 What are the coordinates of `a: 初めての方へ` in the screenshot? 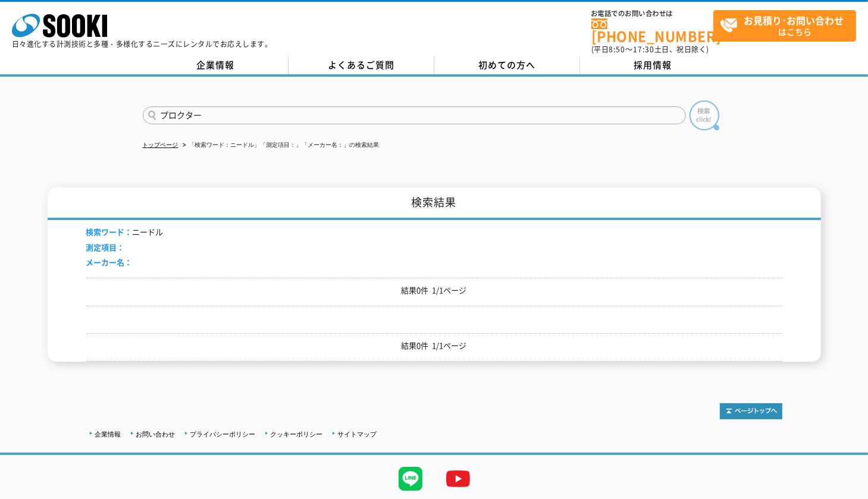 It's located at (506, 65).